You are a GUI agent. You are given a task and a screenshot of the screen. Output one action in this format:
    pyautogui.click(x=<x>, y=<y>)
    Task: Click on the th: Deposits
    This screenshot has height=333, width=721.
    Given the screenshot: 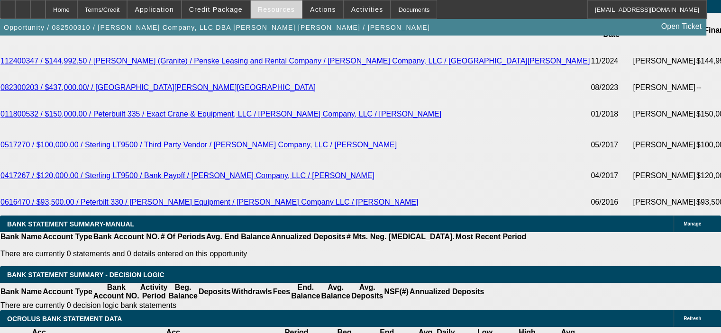 What is the action you would take?
    pyautogui.click(x=215, y=292)
    